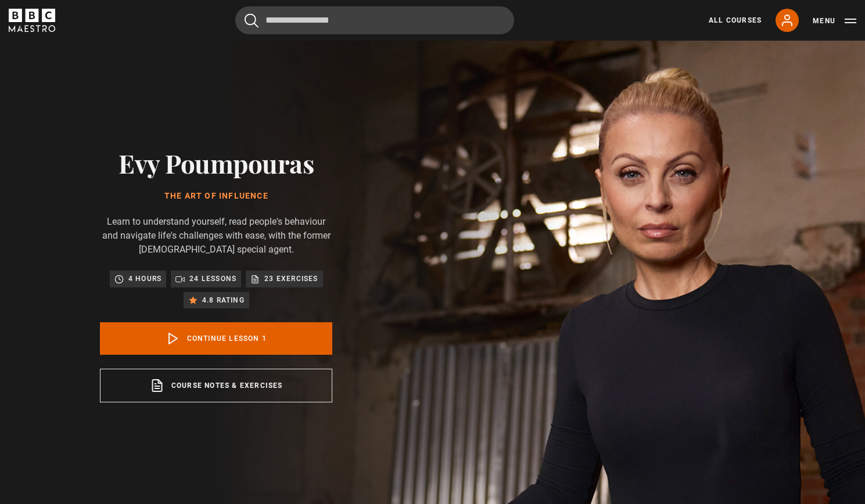  What do you see at coordinates (291, 279) in the screenshot?
I see `p: 23 exercises` at bounding box center [291, 279].